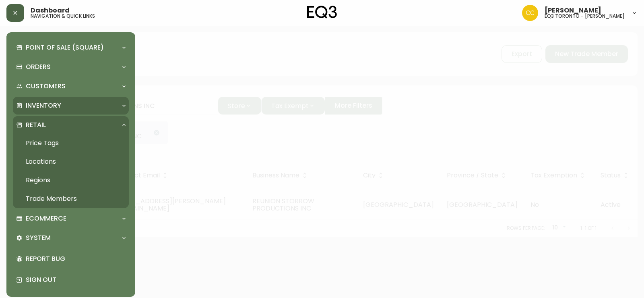  I want to click on h5: navigation & quick links, so click(63, 16).